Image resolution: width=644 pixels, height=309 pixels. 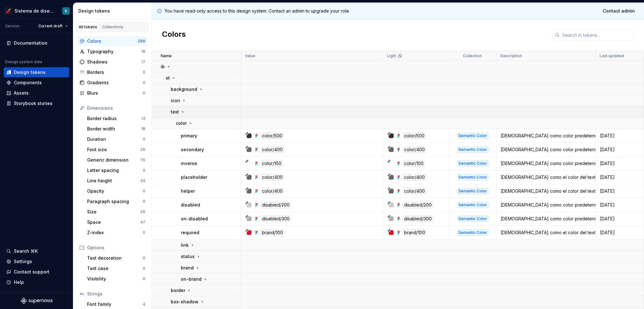 What do you see at coordinates (53, 26) in the screenshot?
I see `button: Current draft` at bounding box center [53, 26].